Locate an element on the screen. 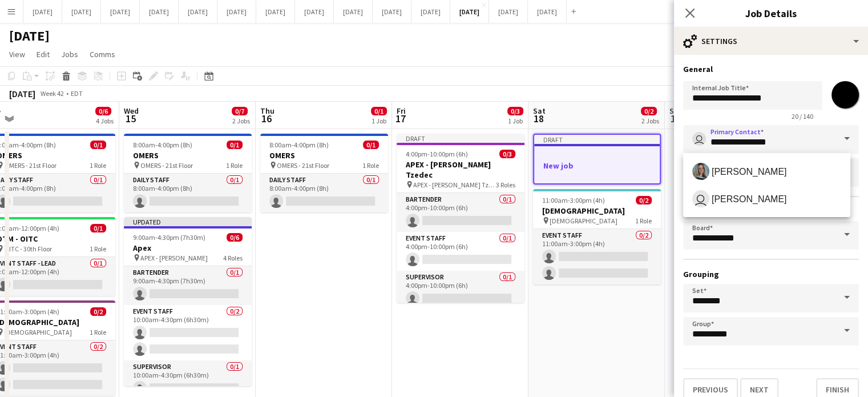 This screenshot has width=868, height=397. span: Jobs is located at coordinates (70, 54).